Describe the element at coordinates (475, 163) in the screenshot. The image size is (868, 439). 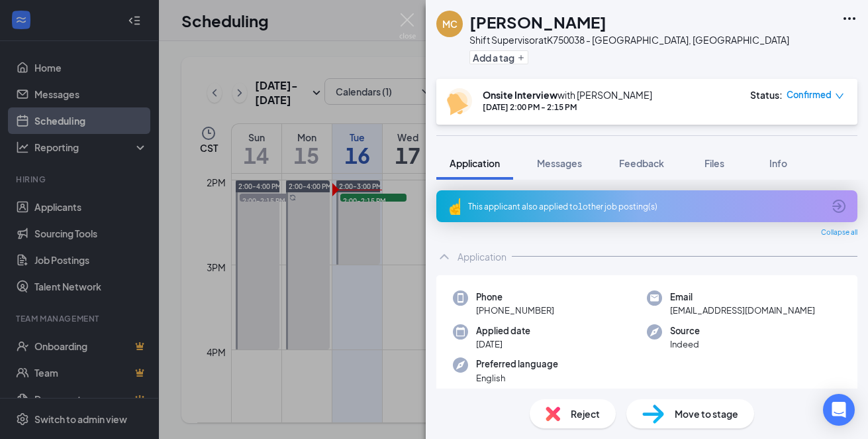
I see `span: Application` at that location.